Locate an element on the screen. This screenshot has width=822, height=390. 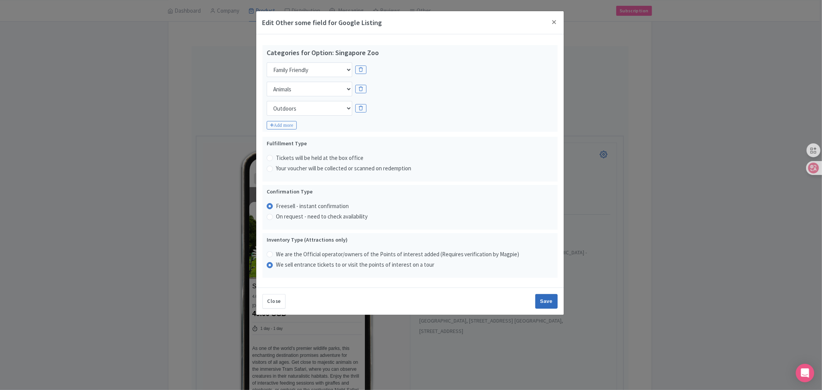
label: Tickets will be held at the box office is located at coordinates (320, 158).